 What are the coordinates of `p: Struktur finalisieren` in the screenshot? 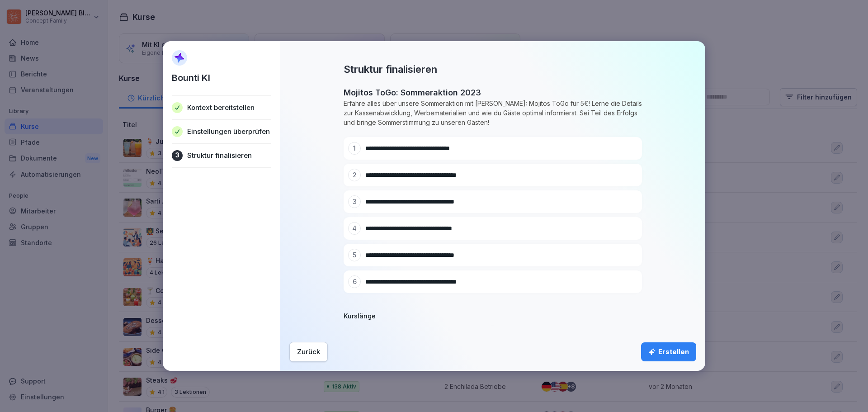 It's located at (219, 155).